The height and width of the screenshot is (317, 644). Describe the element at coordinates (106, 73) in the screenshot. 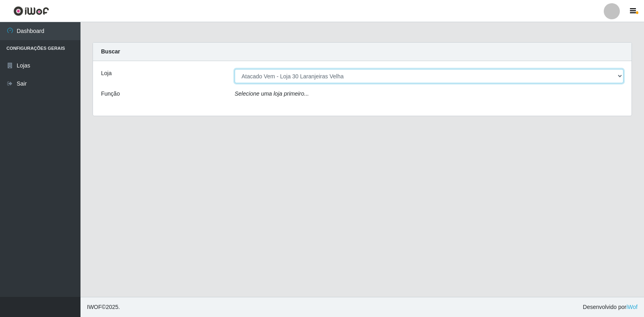

I see `label: Loja` at that location.